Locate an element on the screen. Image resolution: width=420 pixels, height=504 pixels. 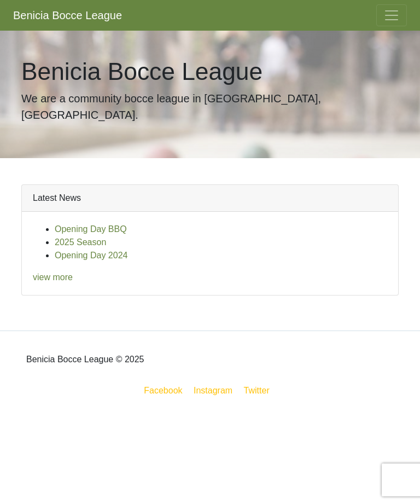
a: Twitter is located at coordinates (260, 390).